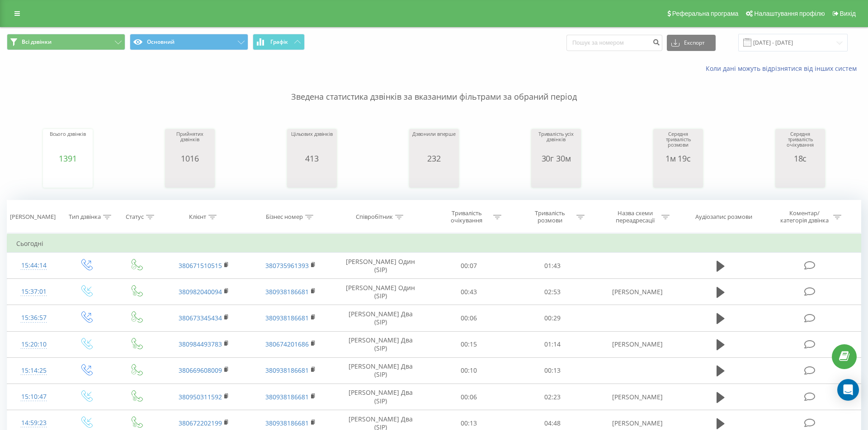  Describe the element at coordinates (783, 68) in the screenshot. I see `a: Коли дані можуть відрізнятися вiд інших систем` at that location.